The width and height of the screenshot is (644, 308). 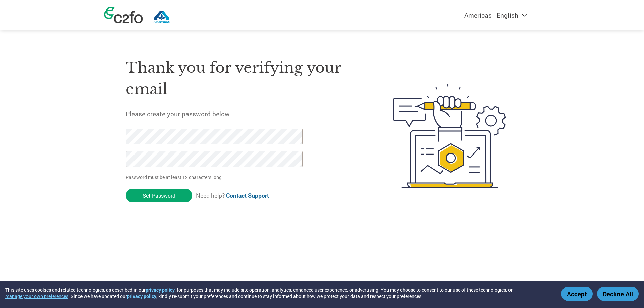 I want to click on button: manage your own preferences, so click(x=37, y=296).